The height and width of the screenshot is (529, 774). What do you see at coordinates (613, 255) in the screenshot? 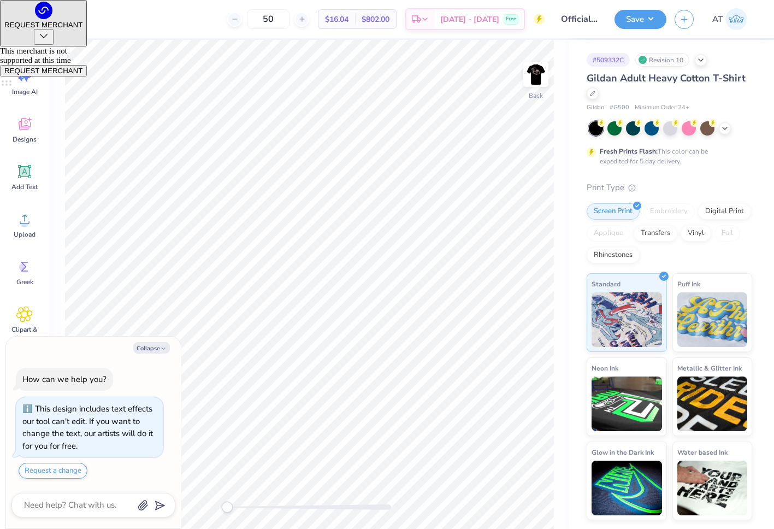
I see `div: Rhinestones` at bounding box center [613, 255].